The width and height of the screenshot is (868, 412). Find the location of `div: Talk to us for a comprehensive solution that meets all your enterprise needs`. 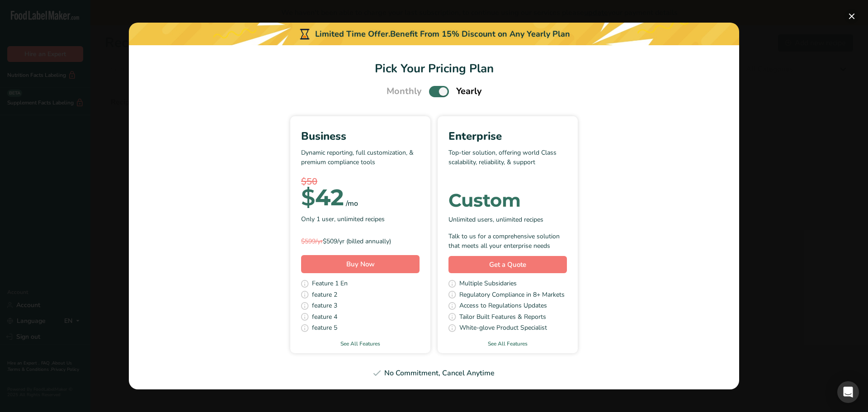

div: Talk to us for a comprehensive solution that meets all your enterprise needs is located at coordinates (507, 241).